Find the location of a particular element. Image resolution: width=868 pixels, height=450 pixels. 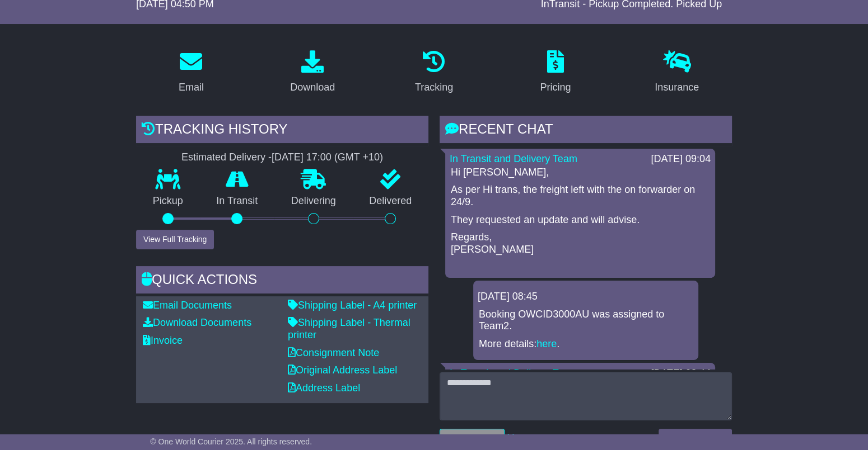

button: View Full Tracking is located at coordinates (175, 239).